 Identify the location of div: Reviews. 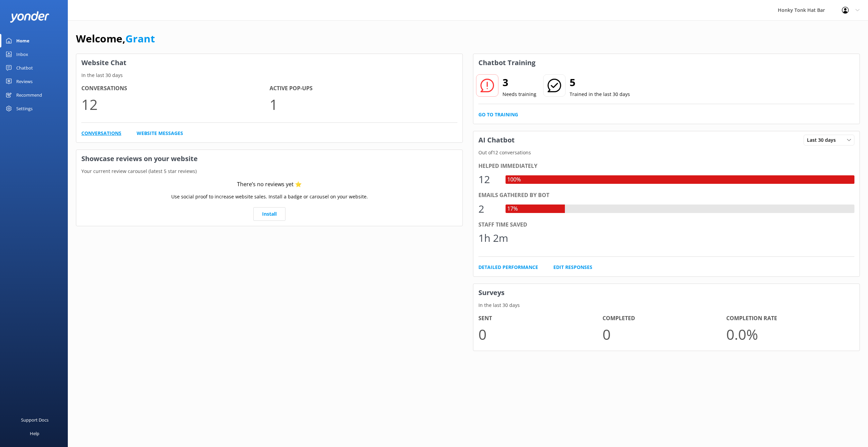
(24, 81).